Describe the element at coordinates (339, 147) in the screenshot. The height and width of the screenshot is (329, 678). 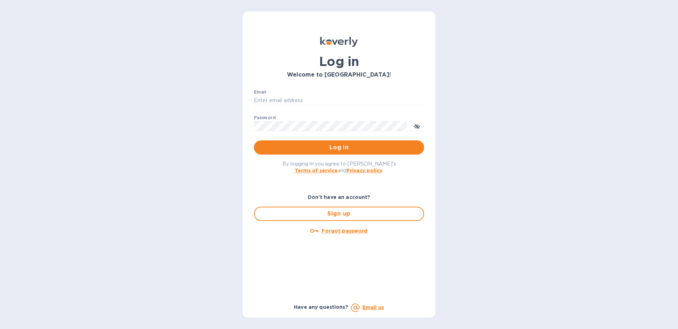
I see `button: Log in` at that location.